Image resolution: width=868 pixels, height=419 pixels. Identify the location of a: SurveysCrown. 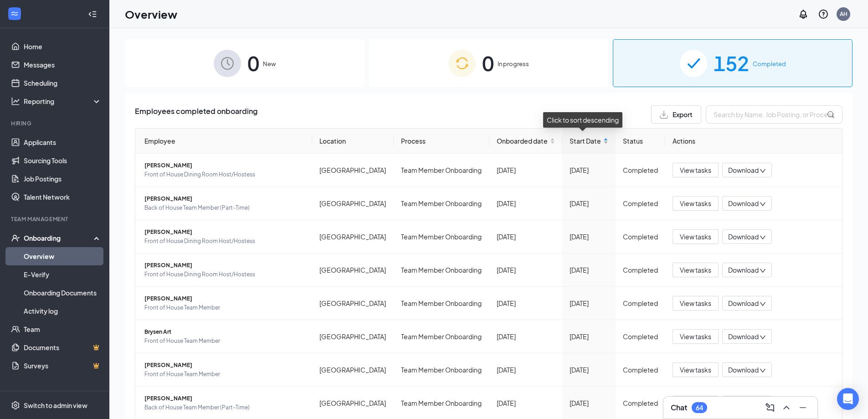
(62, 365).